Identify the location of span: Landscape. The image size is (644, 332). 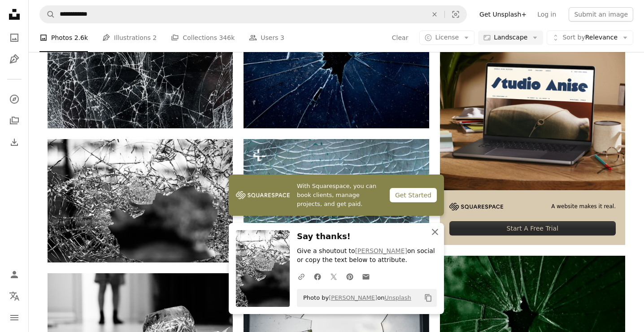
(511, 38).